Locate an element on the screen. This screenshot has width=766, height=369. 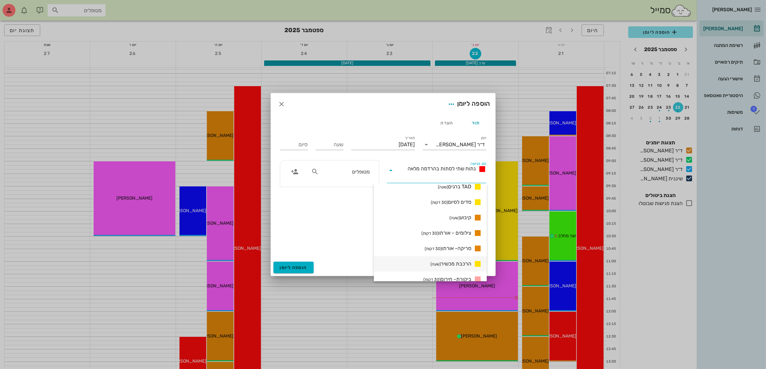
span: סדים לסיום is located at coordinates (451, 202).